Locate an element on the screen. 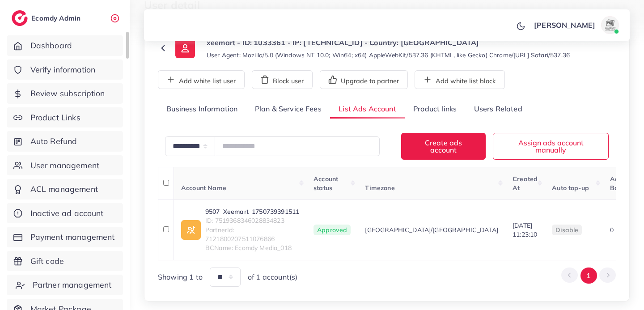 This screenshot has height=310, width=644. a: Plan & Service Fees is located at coordinates (288, 109).